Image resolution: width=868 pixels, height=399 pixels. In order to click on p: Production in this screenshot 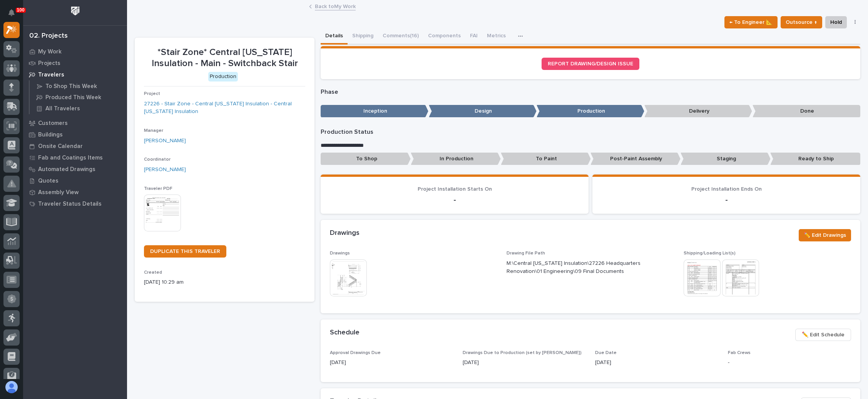, I will do `click(590, 111)`.